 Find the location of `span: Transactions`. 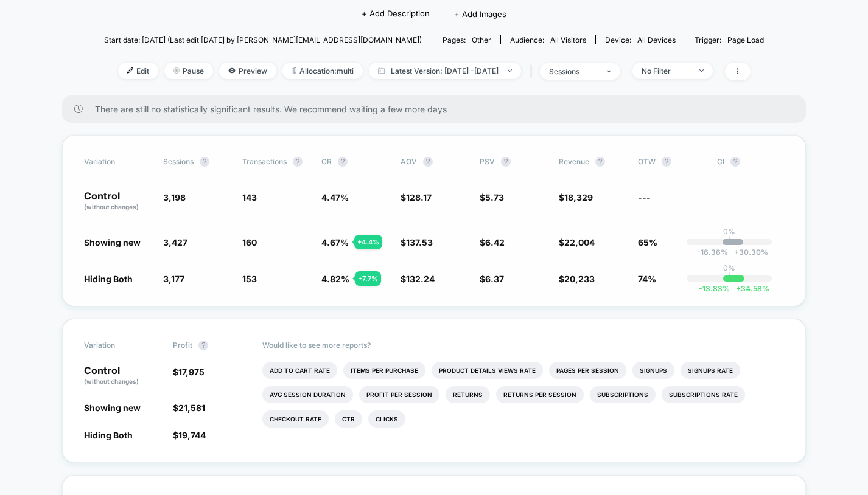

span: Transactions is located at coordinates (264, 161).